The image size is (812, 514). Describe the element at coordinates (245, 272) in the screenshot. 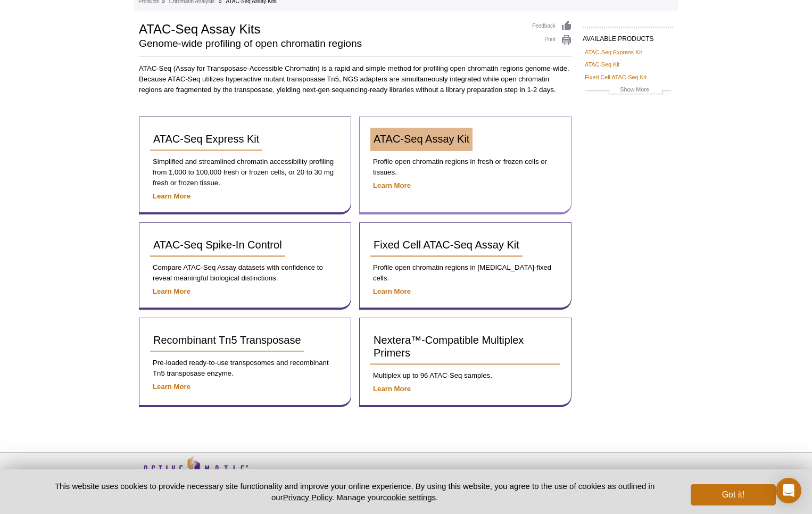

I see `p: Compare ATAC-Seq Assay datasets with confidence to reveal meaningful biological distinctions.` at that location.